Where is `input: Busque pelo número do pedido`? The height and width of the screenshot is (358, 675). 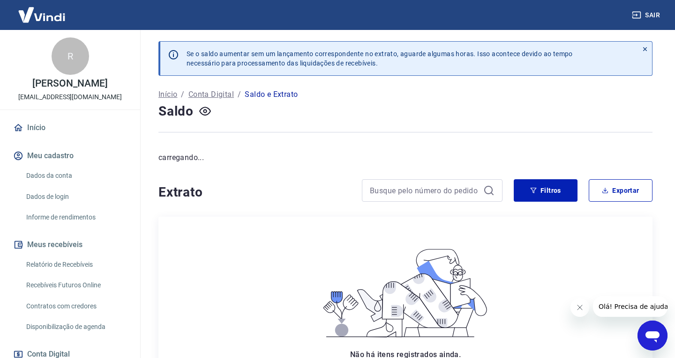
input: Busque pelo número do pedido is located at coordinates (425, 191).